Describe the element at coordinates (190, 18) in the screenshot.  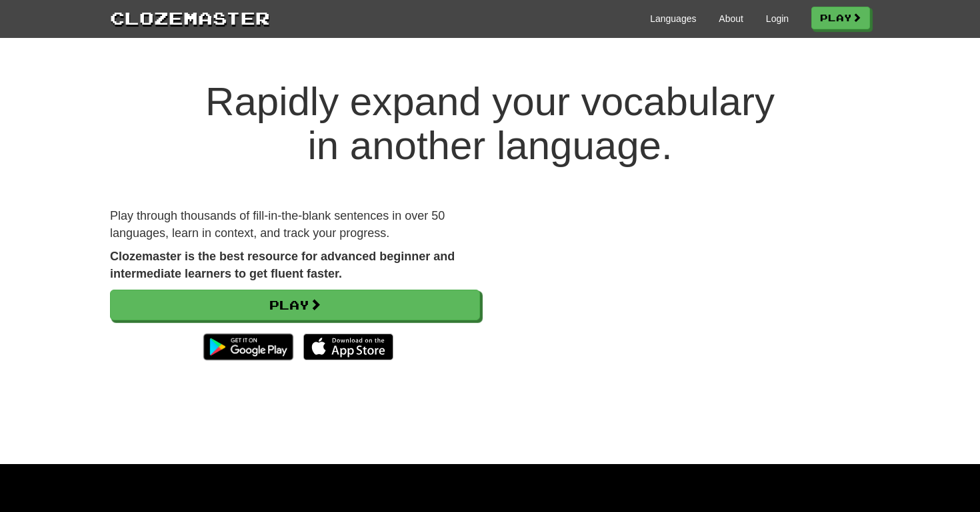
I see `a: Clozemaster` at that location.